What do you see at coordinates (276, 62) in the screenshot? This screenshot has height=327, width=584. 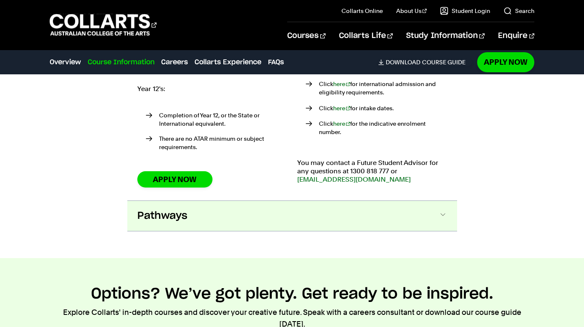 I see `a: FAQs` at bounding box center [276, 62].